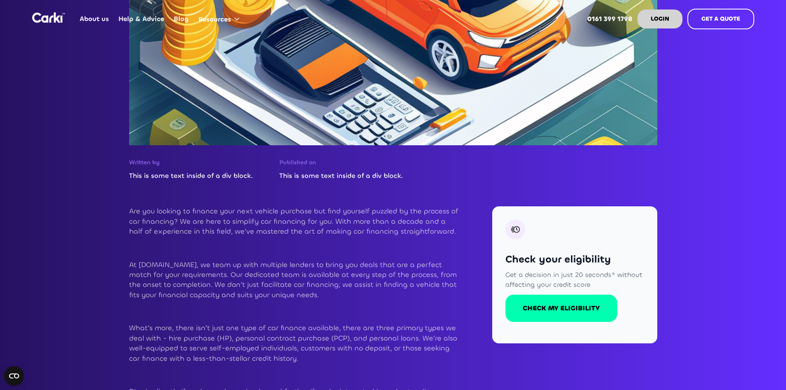 The height and width of the screenshot is (390, 786). I want to click on div: Written by, so click(191, 162).